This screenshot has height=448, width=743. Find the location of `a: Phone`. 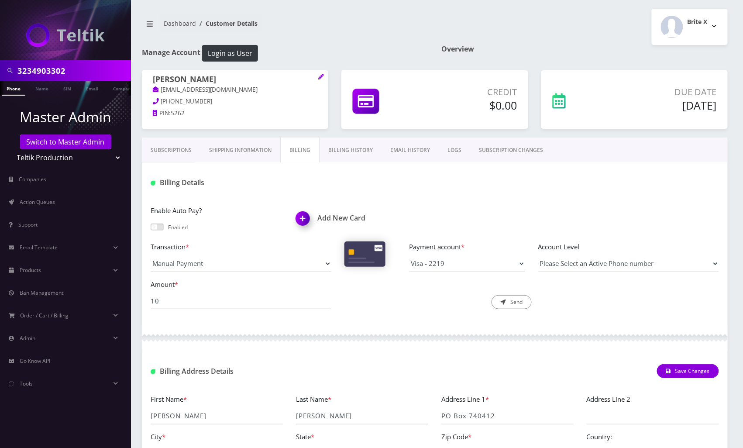

a: Phone is located at coordinates (14, 88).